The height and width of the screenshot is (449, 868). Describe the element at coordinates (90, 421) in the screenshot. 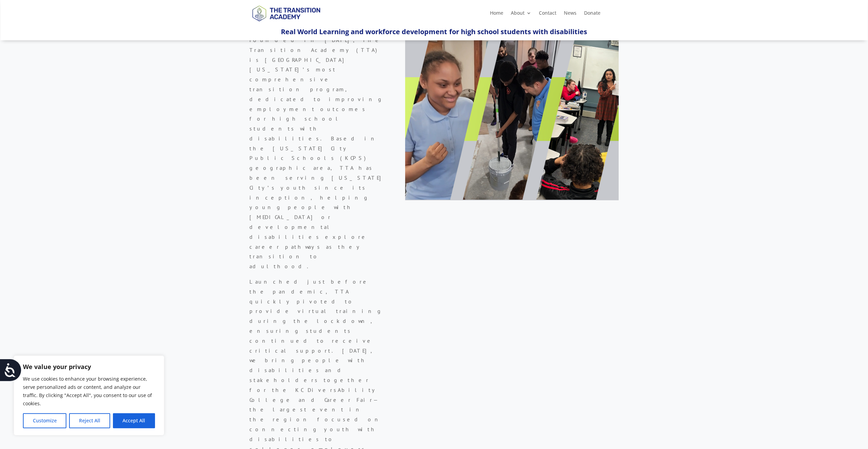

I see `button: Reject All` at that location.